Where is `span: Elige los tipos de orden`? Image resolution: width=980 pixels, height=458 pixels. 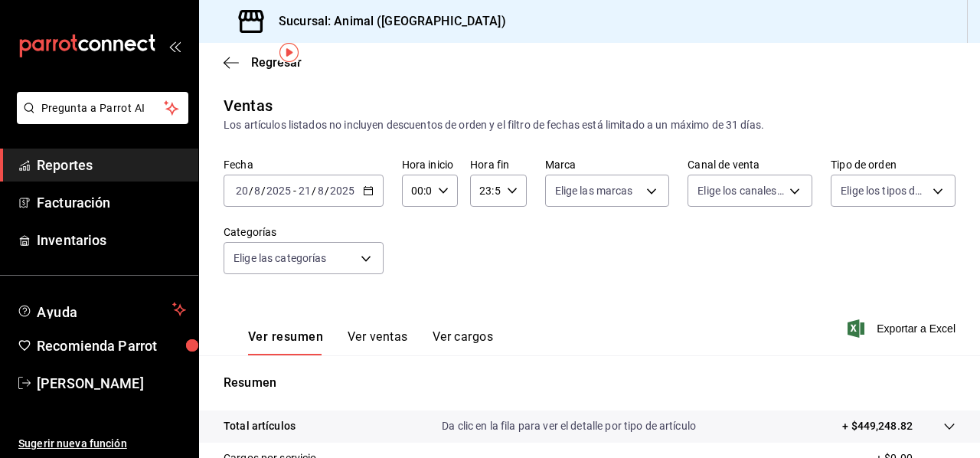 span: Elige los tipos de orden is located at coordinates (883, 191).